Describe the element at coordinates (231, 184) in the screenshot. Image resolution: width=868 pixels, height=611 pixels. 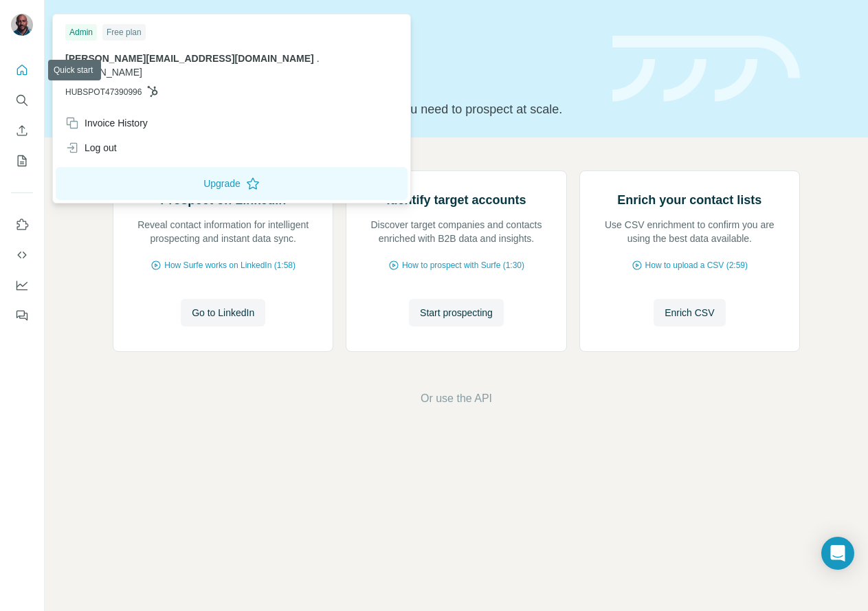
I see `button: Upgrade` at that location.